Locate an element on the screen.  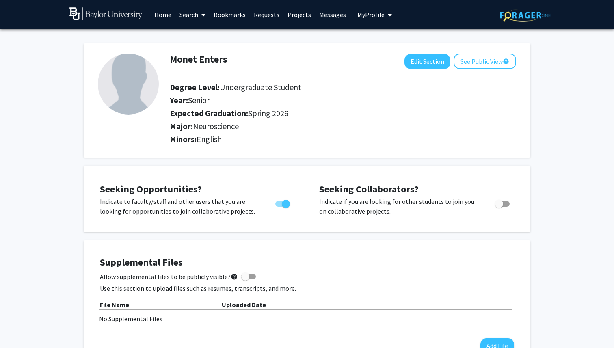
a: Requests is located at coordinates (266, 15).